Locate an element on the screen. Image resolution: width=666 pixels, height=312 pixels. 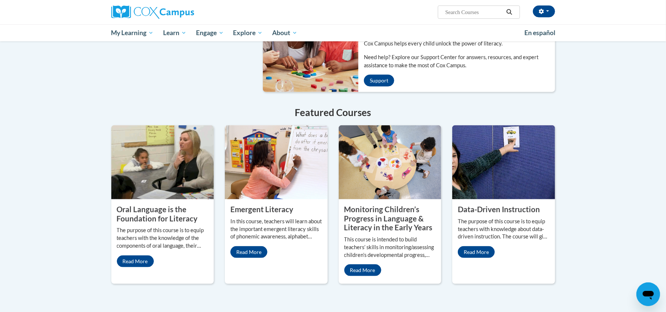
a: Cox Campus is located at coordinates (182, 12).